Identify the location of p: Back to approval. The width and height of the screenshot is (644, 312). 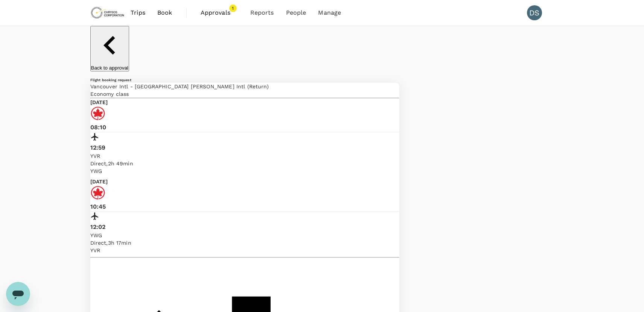
(109, 68).